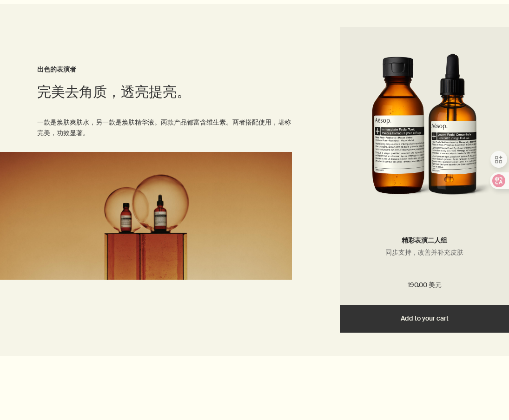 The image size is (509, 420). What do you see at coordinates (57, 69) in the screenshot?
I see `font: 出色的表演者` at bounding box center [57, 69].